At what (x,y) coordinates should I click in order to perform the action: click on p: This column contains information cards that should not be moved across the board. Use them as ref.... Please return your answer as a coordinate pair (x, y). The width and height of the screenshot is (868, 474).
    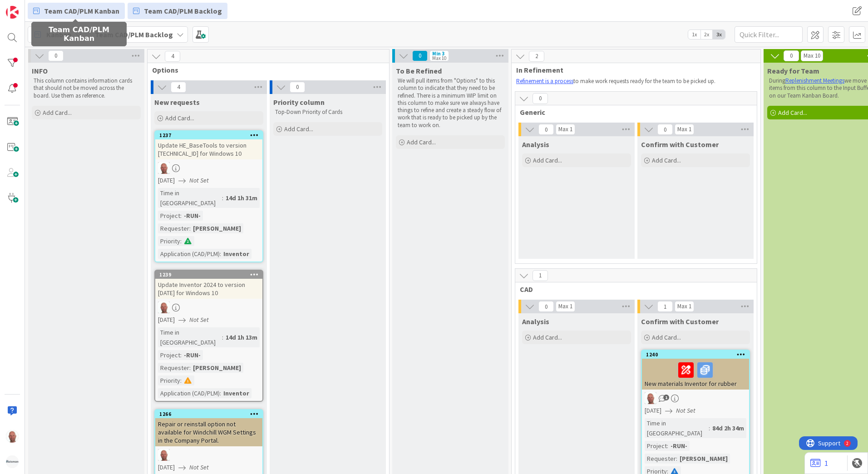
    Looking at the image, I should click on (86, 88).